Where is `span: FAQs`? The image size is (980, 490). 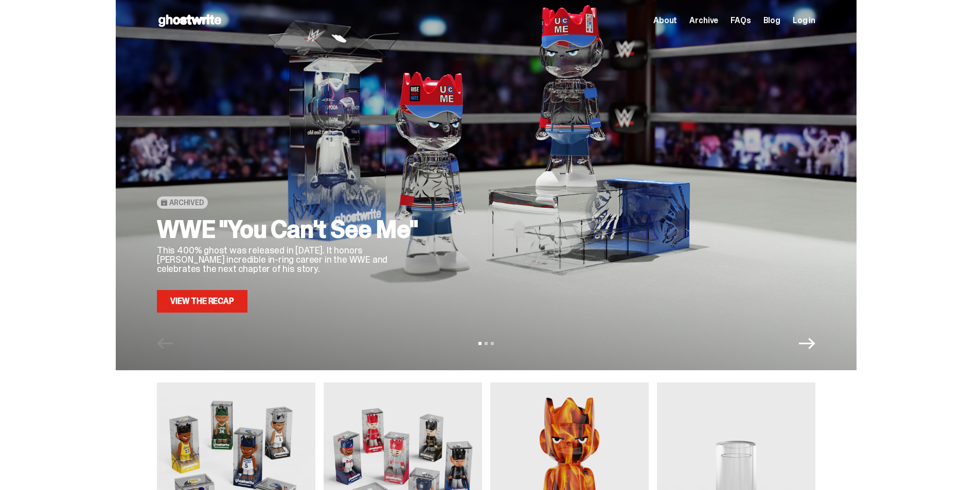
span: FAQs is located at coordinates (740, 20).